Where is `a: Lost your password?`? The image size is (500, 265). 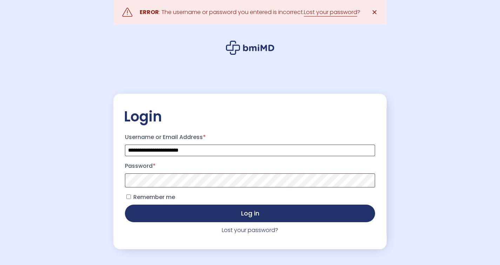
a: Lost your password? is located at coordinates (250, 230).